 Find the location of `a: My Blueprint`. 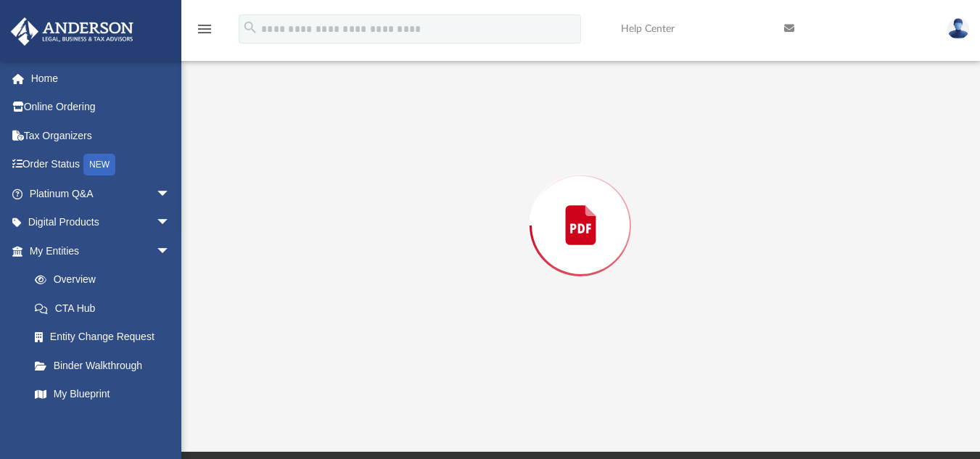

a: My Blueprint is located at coordinates (102, 395).